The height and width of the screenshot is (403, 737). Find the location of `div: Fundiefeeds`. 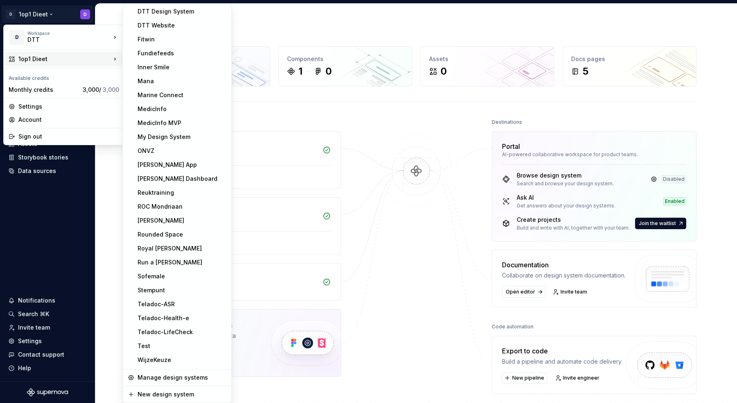

div: Fundiefeeds is located at coordinates (182, 53).